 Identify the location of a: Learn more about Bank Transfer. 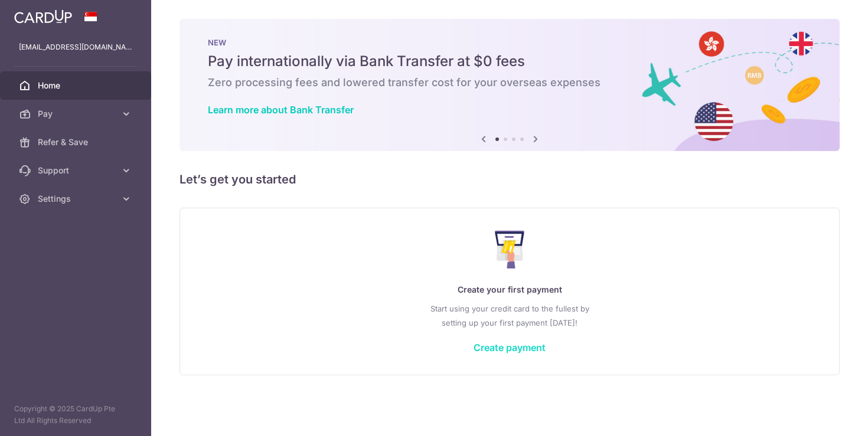
(280, 109).